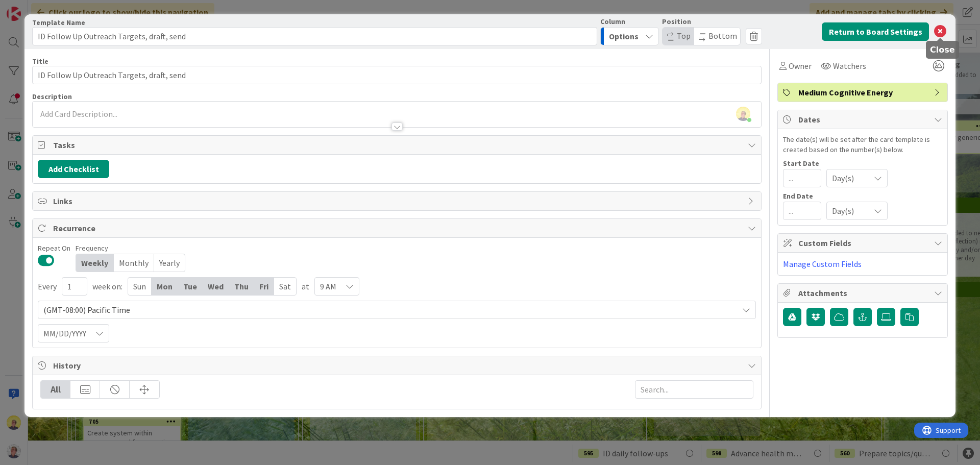  I want to click on span: Position, so click(676, 22).